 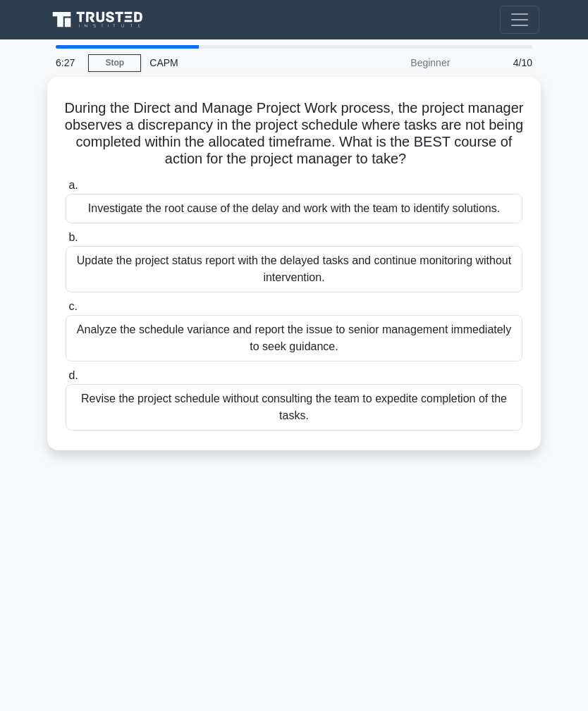 I want to click on div: CAPM, so click(x=238, y=62).